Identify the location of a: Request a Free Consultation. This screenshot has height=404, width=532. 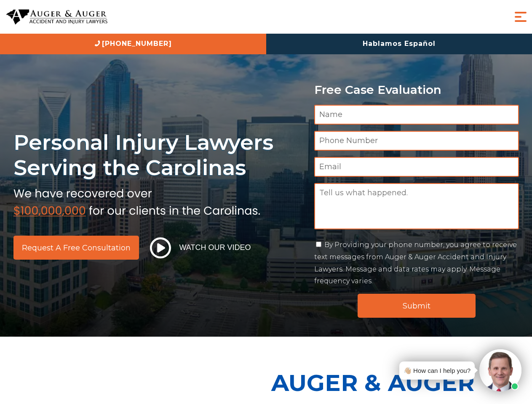
(76, 247).